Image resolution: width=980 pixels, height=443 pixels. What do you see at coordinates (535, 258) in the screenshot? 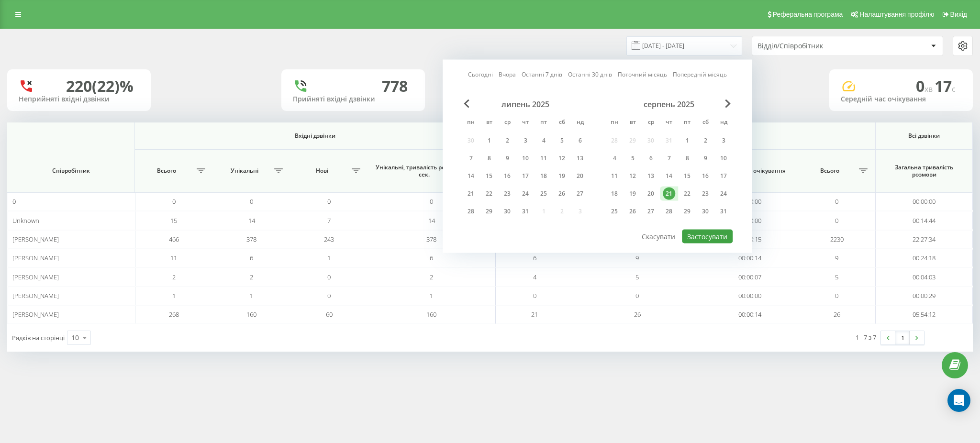
I see `span: 6` at bounding box center [535, 258].